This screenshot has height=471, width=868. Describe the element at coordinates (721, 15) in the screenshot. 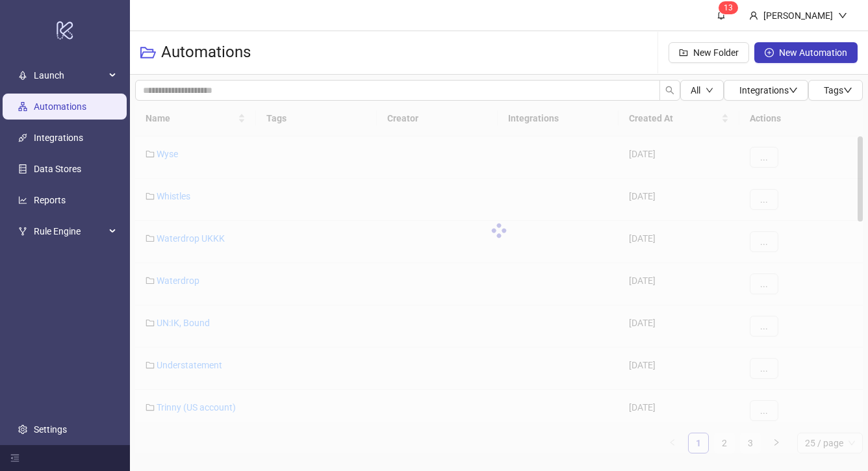

I see `span: bell` at that location.